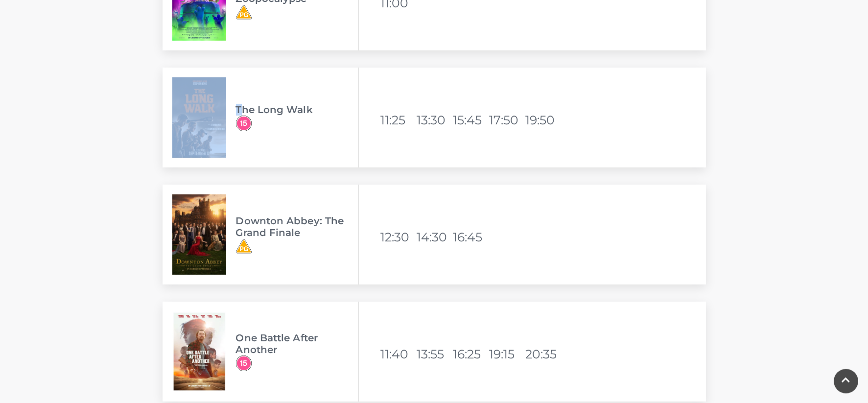 The width and height of the screenshot is (868, 403). I want to click on li: 20:35, so click(543, 355).